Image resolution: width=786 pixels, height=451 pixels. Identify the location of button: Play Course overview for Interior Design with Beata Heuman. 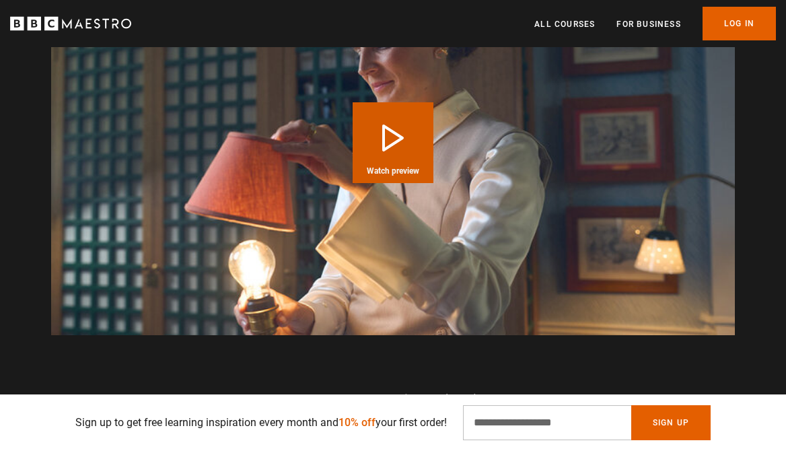
(393, 143).